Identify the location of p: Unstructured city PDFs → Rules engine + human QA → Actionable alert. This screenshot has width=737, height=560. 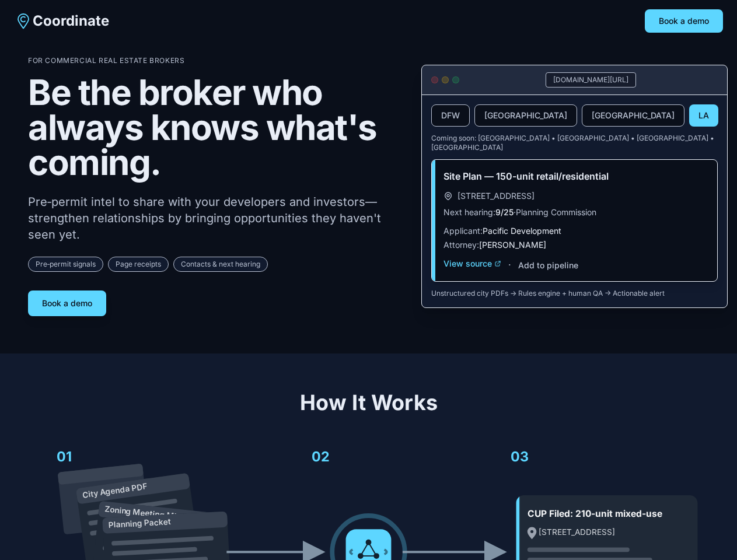
(574, 294).